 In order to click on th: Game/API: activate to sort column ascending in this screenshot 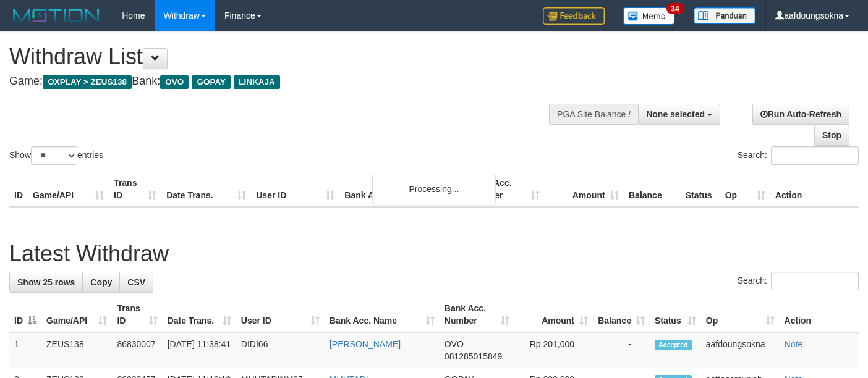, I will do `click(76, 315)`.